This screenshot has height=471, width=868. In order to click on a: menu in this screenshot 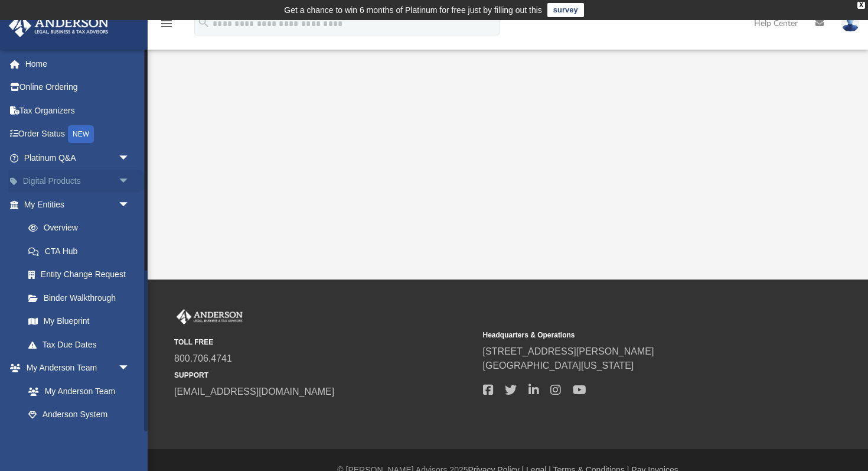, I will do `click(166, 27)`.